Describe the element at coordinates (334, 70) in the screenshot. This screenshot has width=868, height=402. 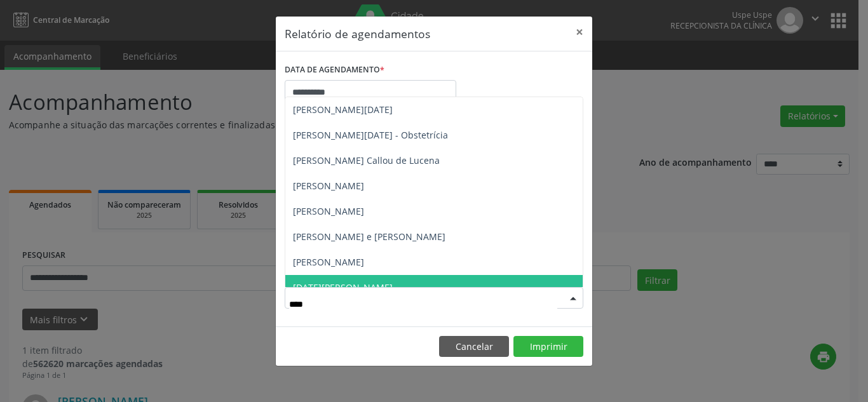
I see `label: DATA DE AGENDAMENTO` at that location.